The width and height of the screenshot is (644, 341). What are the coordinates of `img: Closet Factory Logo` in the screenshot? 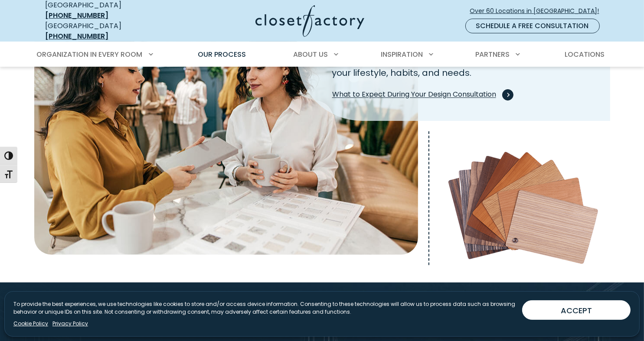 It's located at (310, 21).